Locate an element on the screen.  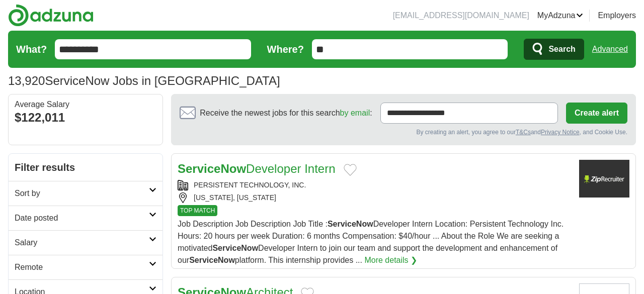
a: by email is located at coordinates (355, 112).